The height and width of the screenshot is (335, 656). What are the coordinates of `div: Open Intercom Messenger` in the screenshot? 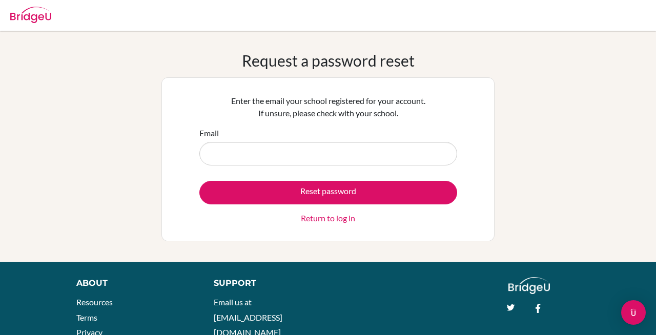 It's located at (633, 313).